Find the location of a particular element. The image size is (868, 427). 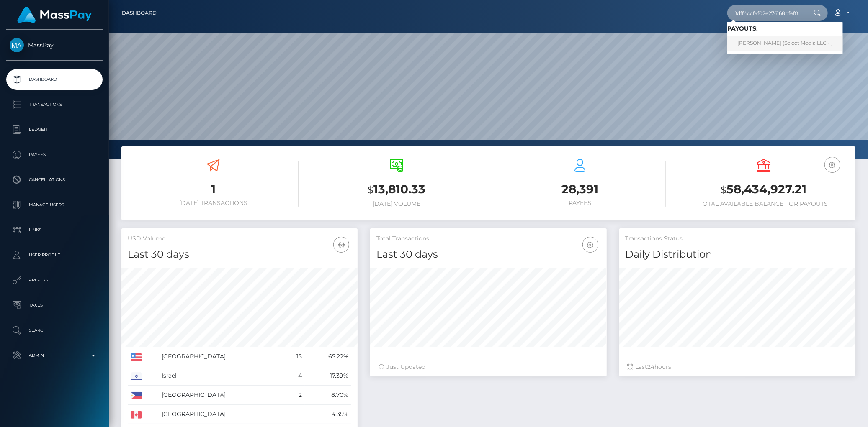

input: Search... is located at coordinates (767, 13).